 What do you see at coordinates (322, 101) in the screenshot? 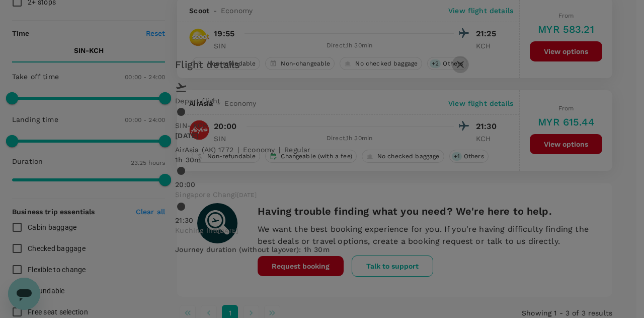
I see `p: Depart flight` at bounding box center [322, 101].